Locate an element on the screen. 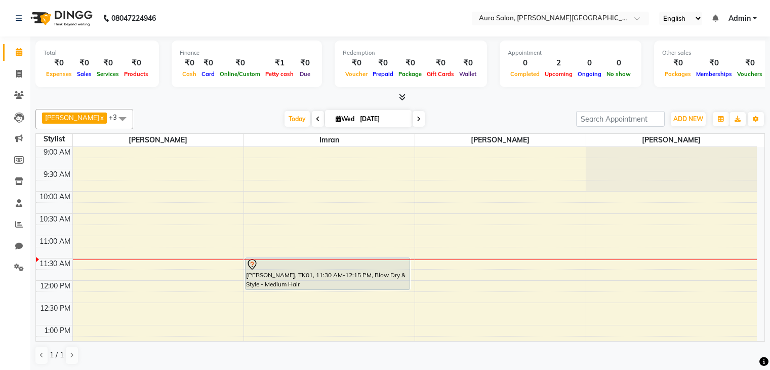  div: 11:00 AM is located at coordinates (55, 241).